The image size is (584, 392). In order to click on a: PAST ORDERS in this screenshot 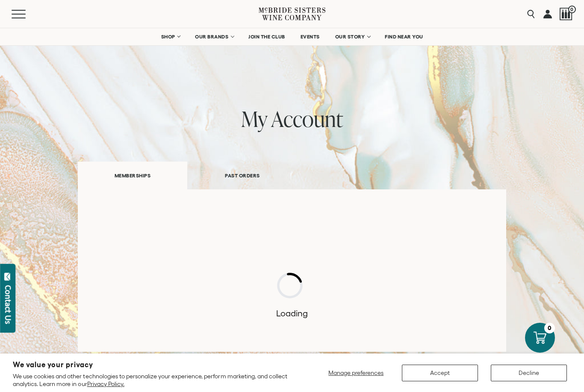, I will do `click(242, 175)`.